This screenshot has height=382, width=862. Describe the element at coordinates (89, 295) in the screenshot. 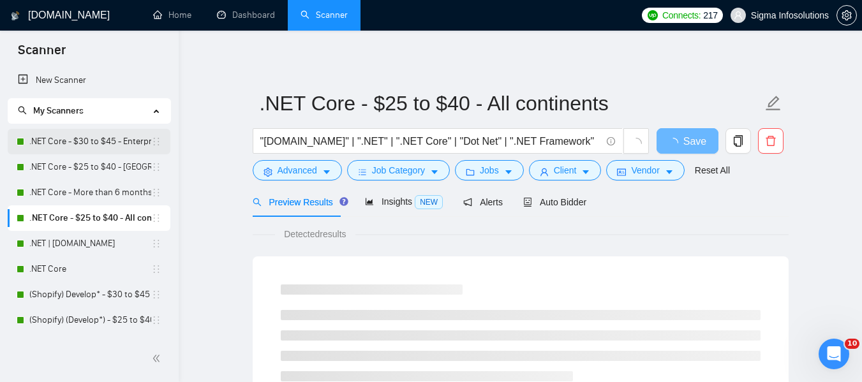

I see `li: (Shopify) Develop* - $30 to $45 Enterprise` at that location.